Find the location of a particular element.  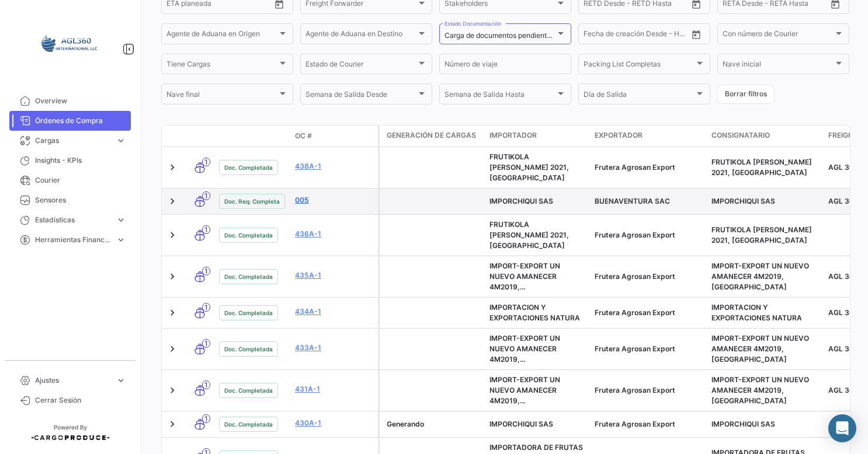

a: 438A-1 is located at coordinates (334, 166).